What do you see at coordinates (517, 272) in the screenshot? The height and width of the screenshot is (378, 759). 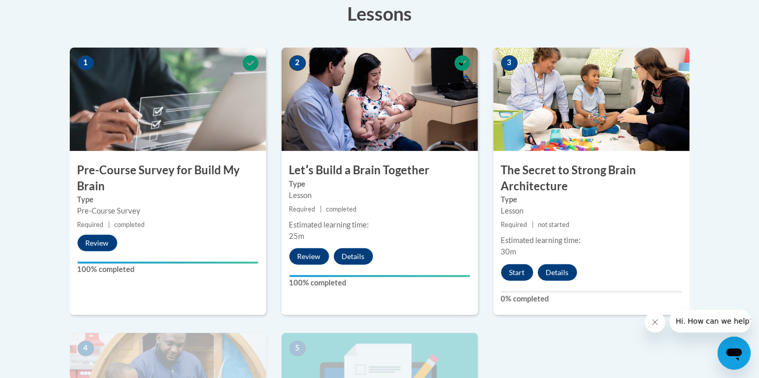 I see `button: Start` at bounding box center [517, 272].